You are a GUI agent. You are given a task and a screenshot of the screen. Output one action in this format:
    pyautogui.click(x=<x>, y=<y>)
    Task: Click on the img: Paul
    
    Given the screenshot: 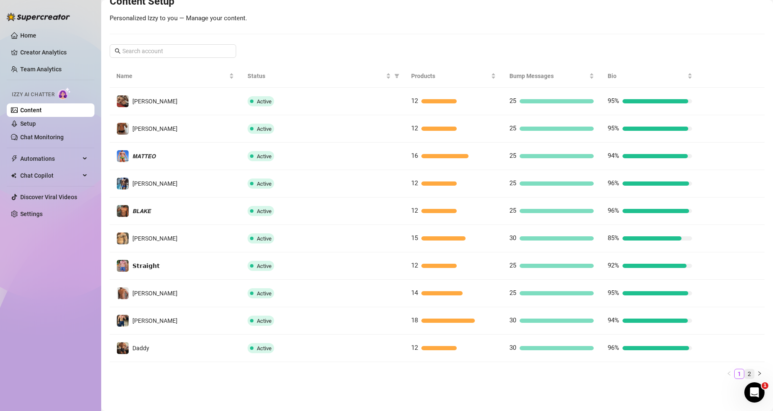 What is the action you would take?
    pyautogui.click(x=123, y=320)
    